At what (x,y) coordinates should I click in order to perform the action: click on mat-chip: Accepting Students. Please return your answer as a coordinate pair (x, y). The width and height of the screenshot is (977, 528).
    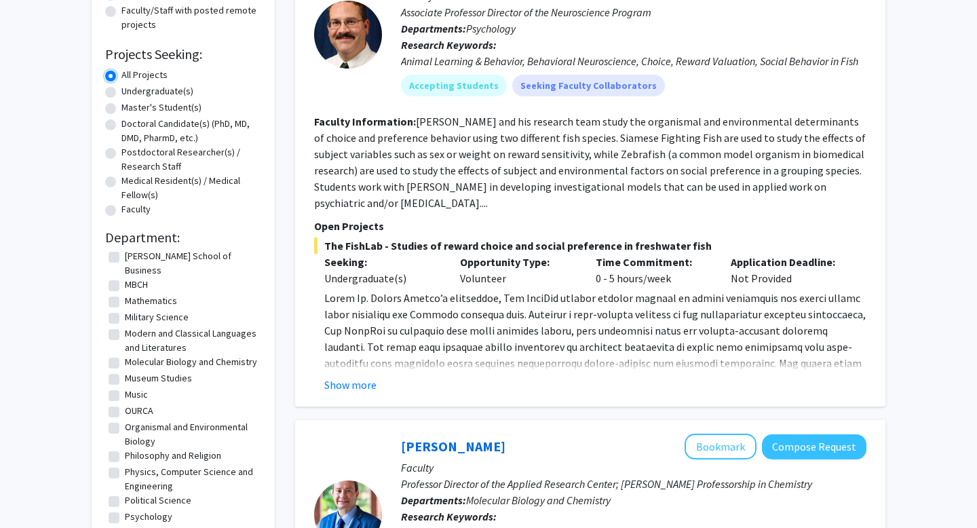
    Looking at the image, I should click on (454, 86).